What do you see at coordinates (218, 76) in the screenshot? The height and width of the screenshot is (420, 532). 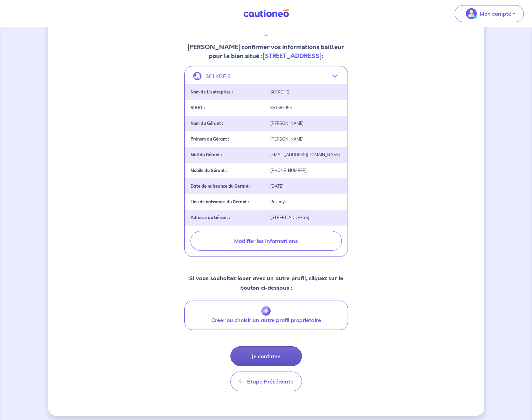 I see `p: SCI KGF 2` at bounding box center [218, 76].